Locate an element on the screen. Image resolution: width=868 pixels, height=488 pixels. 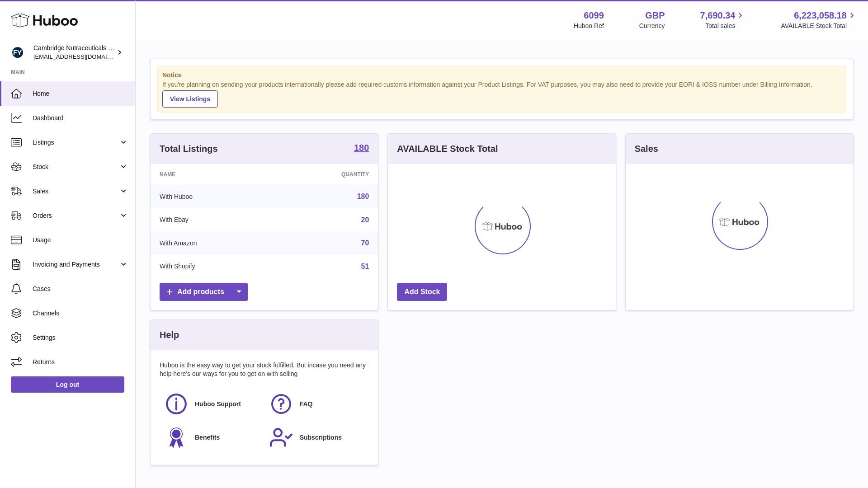
td: With Ebay is located at coordinates (212, 220).